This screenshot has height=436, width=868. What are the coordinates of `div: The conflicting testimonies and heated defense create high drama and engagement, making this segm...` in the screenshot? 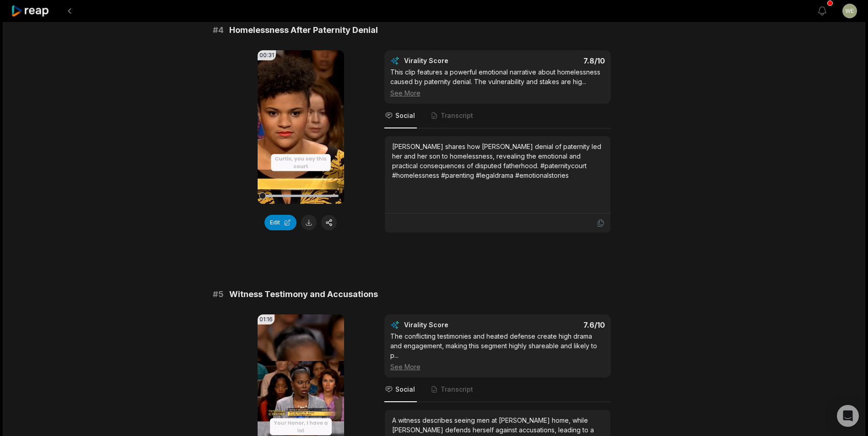 It's located at (498, 352).